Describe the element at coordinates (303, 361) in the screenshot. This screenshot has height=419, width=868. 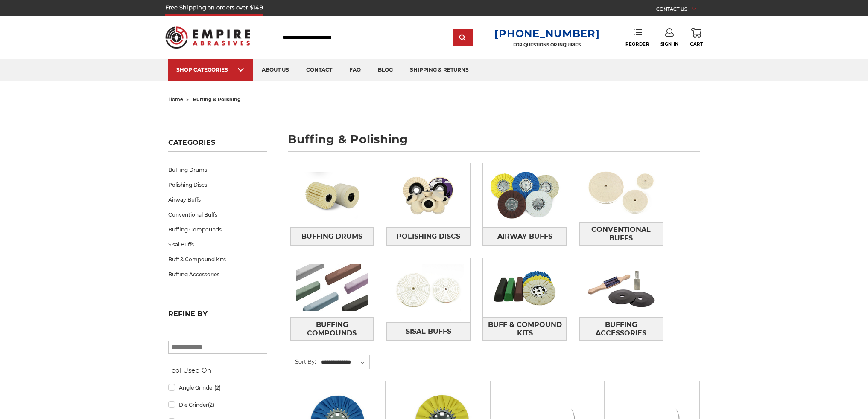
I see `label: Sort By:` at that location.